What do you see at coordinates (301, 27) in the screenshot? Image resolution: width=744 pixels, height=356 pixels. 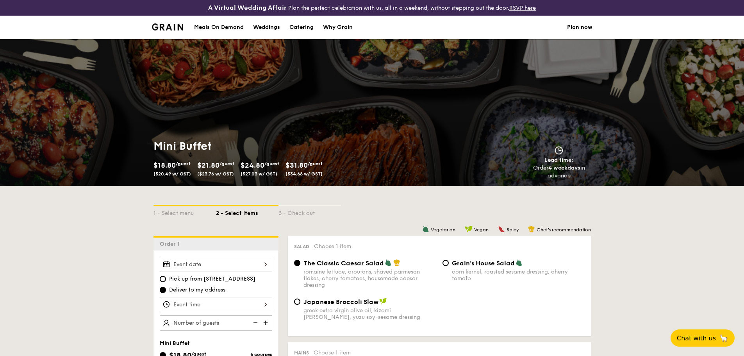 I see `div: Catering` at bounding box center [301, 27].